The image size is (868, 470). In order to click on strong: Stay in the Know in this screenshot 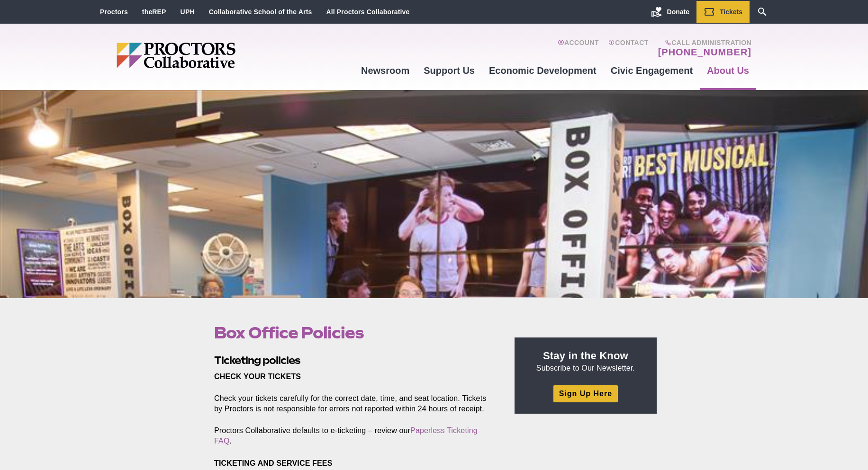, I will do `click(586, 356)`.